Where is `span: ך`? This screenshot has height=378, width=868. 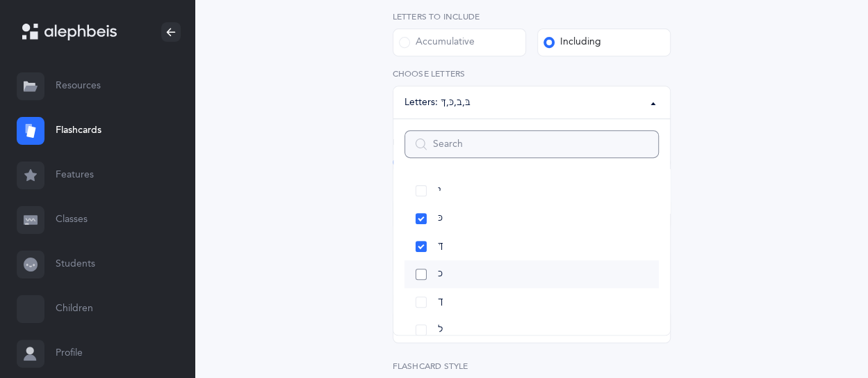
span: ך is located at coordinates (440, 302).